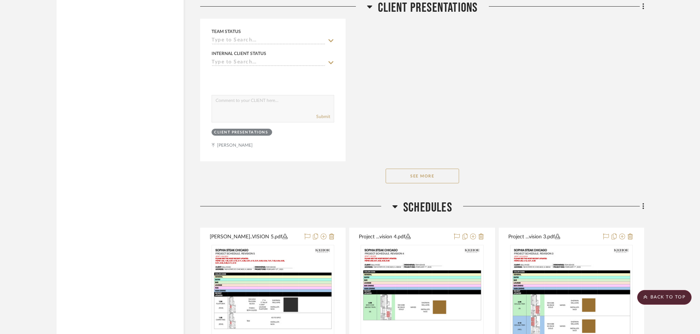 This screenshot has width=700, height=334. I want to click on span: Schedules, so click(427, 208).